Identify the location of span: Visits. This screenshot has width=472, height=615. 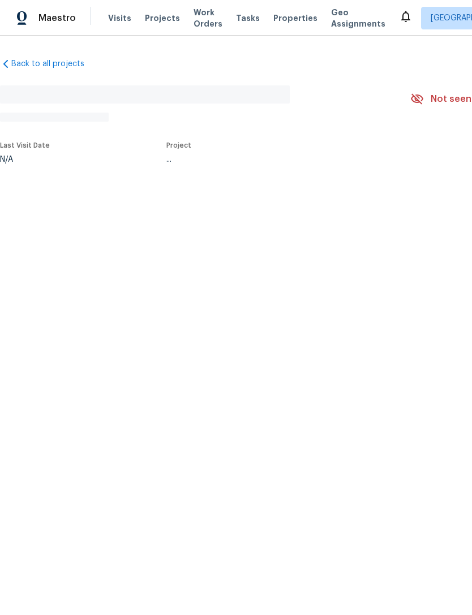
(119, 18).